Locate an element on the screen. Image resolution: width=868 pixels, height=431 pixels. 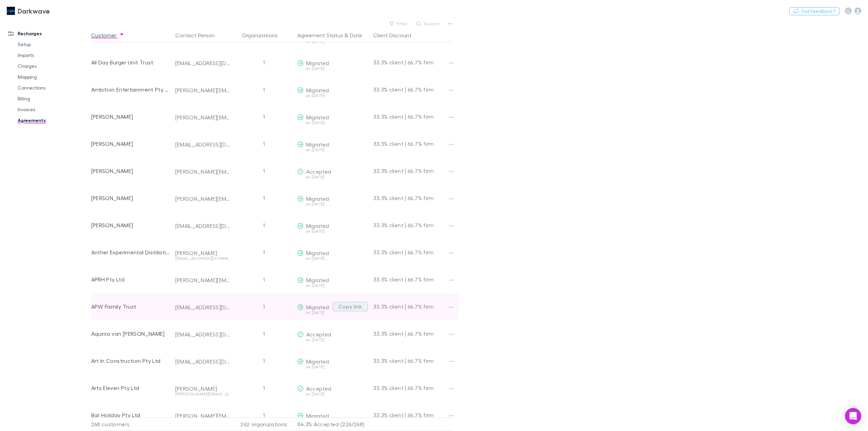
button: Search is located at coordinates (428, 24).